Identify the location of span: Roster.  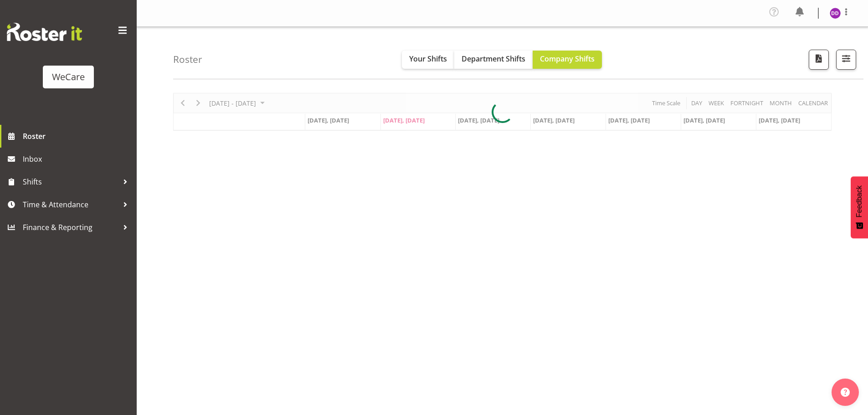
(77, 136).